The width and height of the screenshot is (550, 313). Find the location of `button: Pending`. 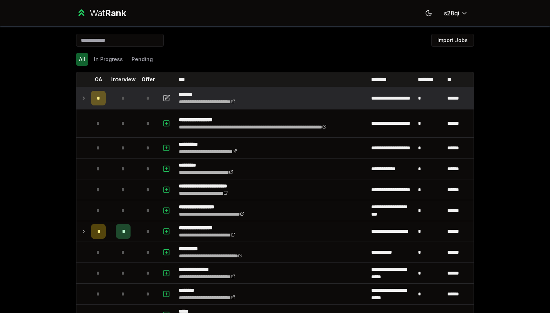

button: Pending is located at coordinates (142, 59).